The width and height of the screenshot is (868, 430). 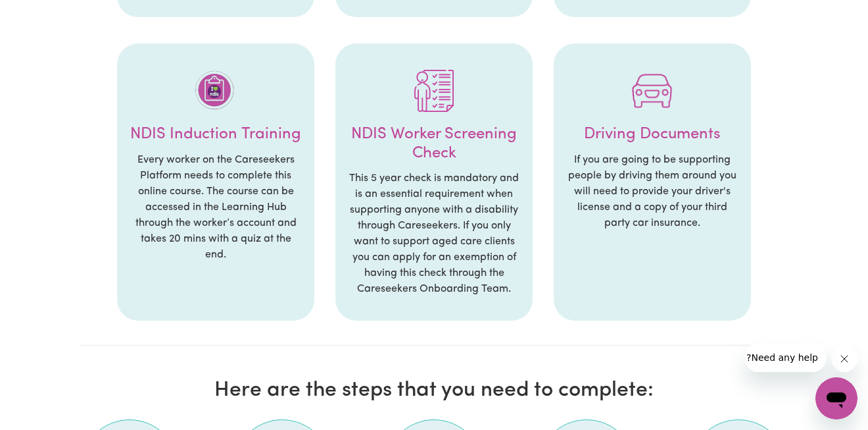 What do you see at coordinates (652, 135) in the screenshot?
I see `h4: Driving Documents` at bounding box center [652, 135].